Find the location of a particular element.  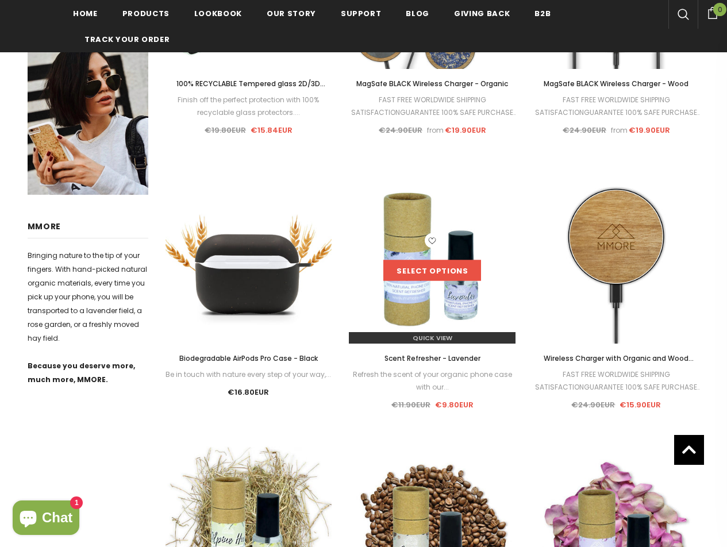

a: Scent Refresher - Lavender is located at coordinates (432, 359).